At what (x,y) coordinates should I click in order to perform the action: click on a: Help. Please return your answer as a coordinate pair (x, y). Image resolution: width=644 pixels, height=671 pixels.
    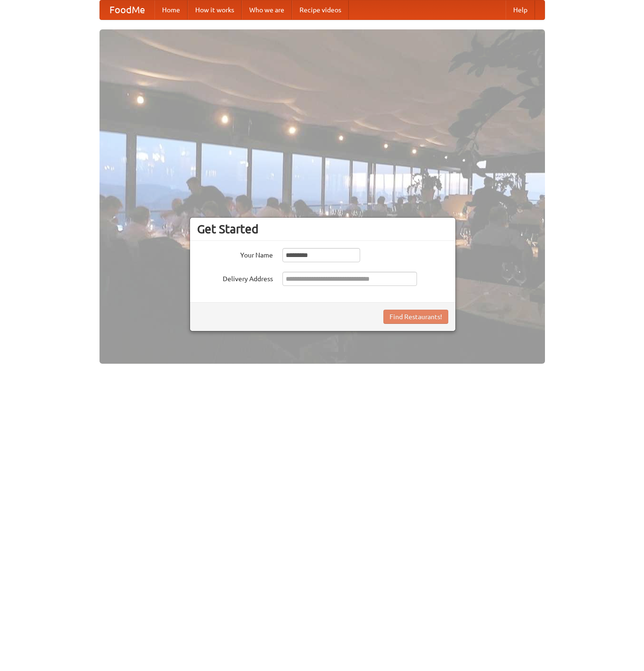
    Looking at the image, I should click on (520, 10).